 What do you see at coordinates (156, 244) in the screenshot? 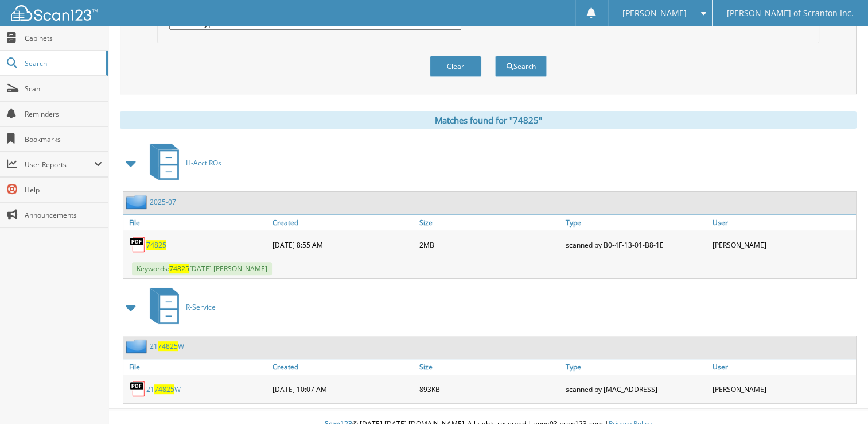
I see `a: 74825` at bounding box center [156, 244].